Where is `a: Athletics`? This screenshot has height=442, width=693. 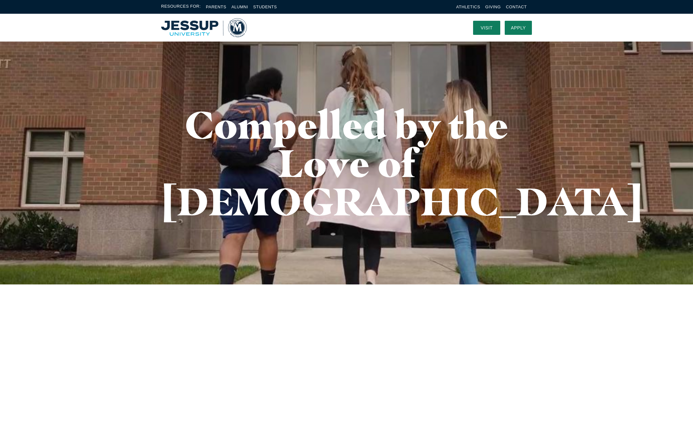
a: Athletics is located at coordinates (468, 7).